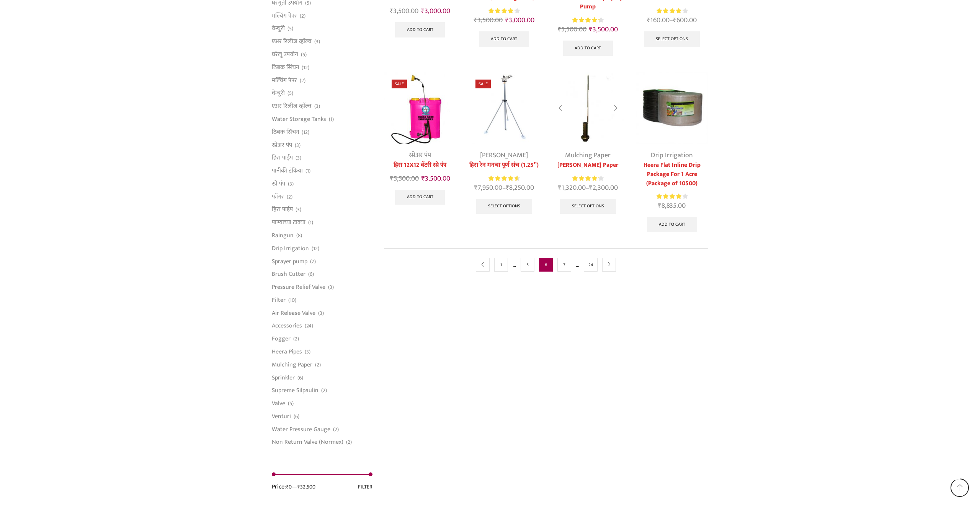  Describe the element at coordinates (290, 262) in the screenshot. I see `a: Sprayer pump` at that location.